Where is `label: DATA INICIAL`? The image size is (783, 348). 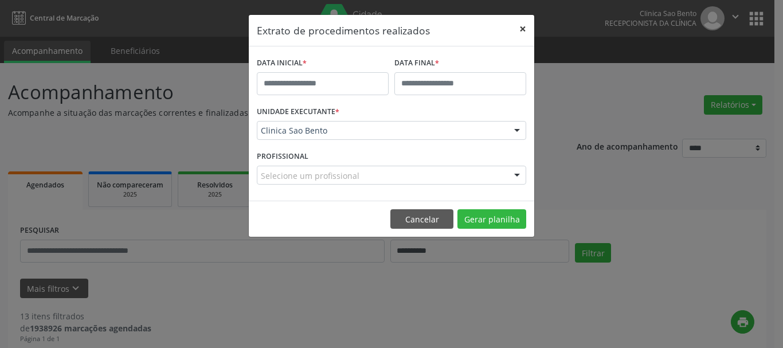 label: DATA INICIAL is located at coordinates (281, 63).